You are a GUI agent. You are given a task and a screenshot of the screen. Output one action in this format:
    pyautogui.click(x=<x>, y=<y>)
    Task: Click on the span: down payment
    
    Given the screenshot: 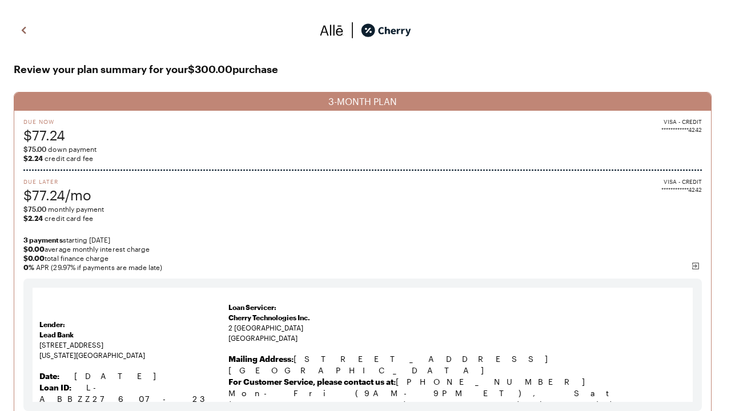 What is the action you would take?
    pyautogui.click(x=363, y=149)
    